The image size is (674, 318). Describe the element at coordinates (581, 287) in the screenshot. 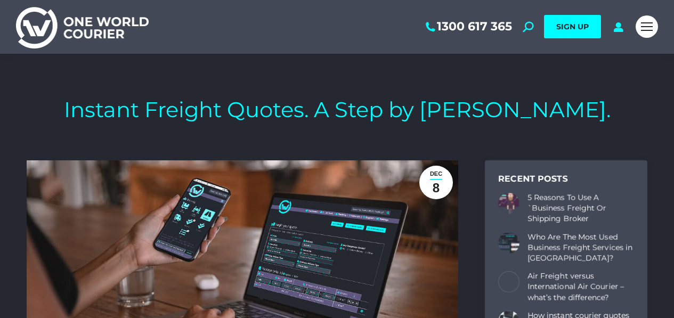

I see `a: Air Freight versus International Air Courier – what’s the difference?` at that location.